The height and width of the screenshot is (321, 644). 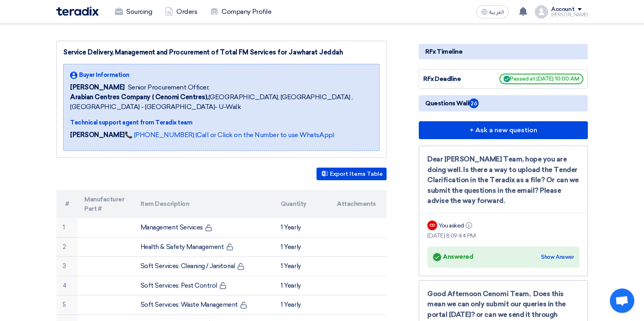 What do you see at coordinates (503, 130) in the screenshot?
I see `button: + Ask a new question` at bounding box center [503, 130].